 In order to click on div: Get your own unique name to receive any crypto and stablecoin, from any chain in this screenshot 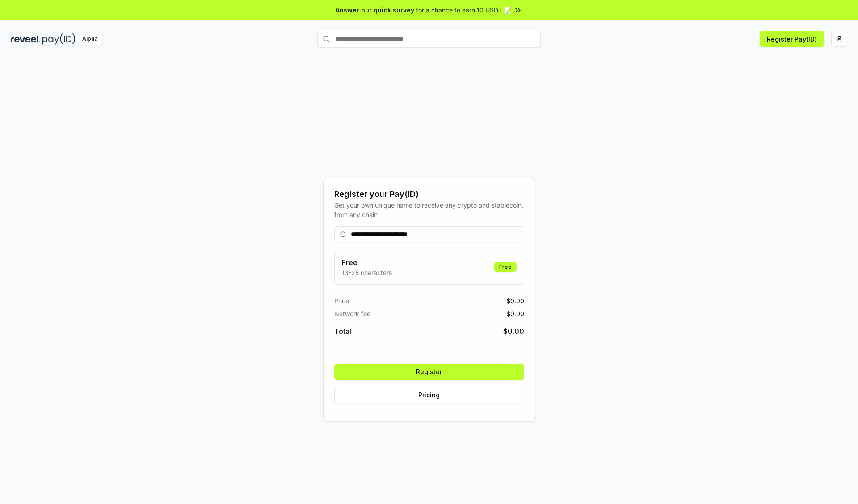, I will do `click(429, 210)`.